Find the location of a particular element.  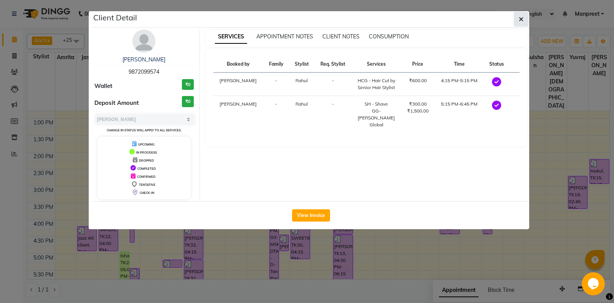

img: avatar is located at coordinates (144, 41).